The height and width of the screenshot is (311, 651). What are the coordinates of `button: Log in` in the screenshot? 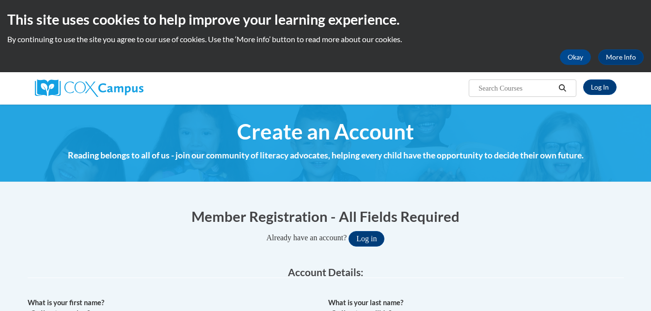 It's located at (366, 239).